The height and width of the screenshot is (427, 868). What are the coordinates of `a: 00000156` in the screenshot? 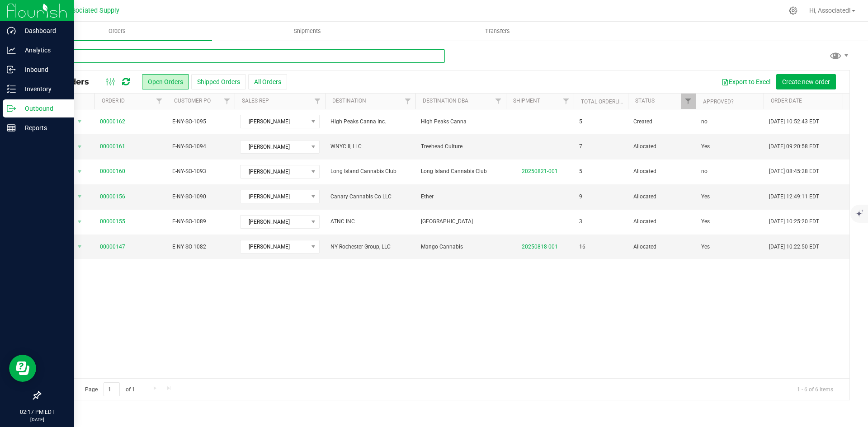 It's located at (113, 196).